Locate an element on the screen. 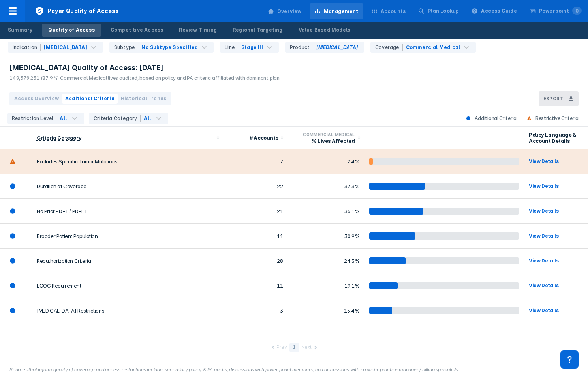 Image resolution: width=588 pixels, height=378 pixels. td: Excludes Specific Tumor Mutations is located at coordinates (128, 161).